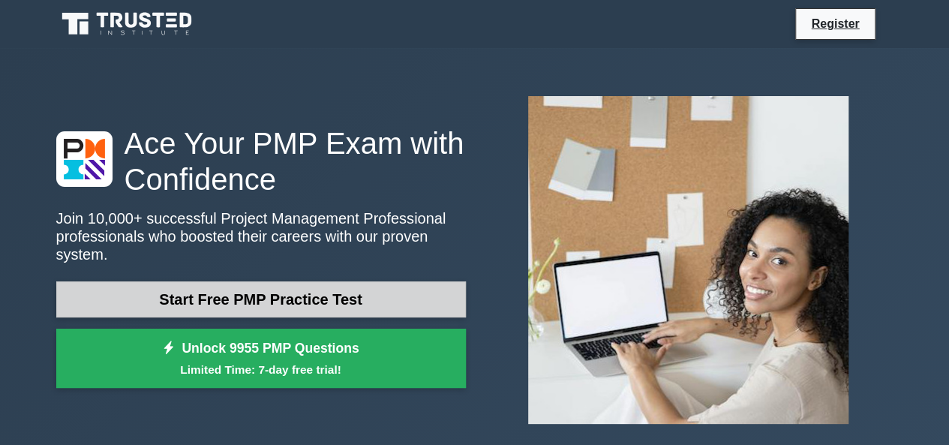  Describe the element at coordinates (261, 236) in the screenshot. I see `p: Join 10,000+ successful Project Management Professional professionals who boosted their careers w...` at that location.